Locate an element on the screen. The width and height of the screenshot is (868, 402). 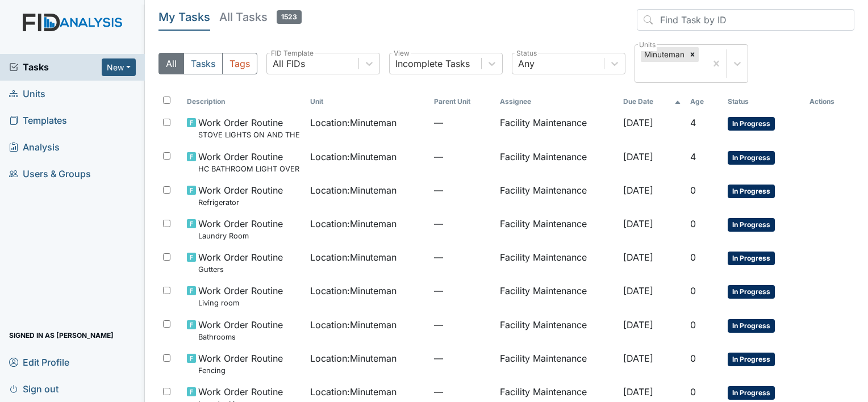
span: Work Order Routine STOVE LIGHTS ON AND THE STOVE IS OFF is located at coordinates (250, 127).